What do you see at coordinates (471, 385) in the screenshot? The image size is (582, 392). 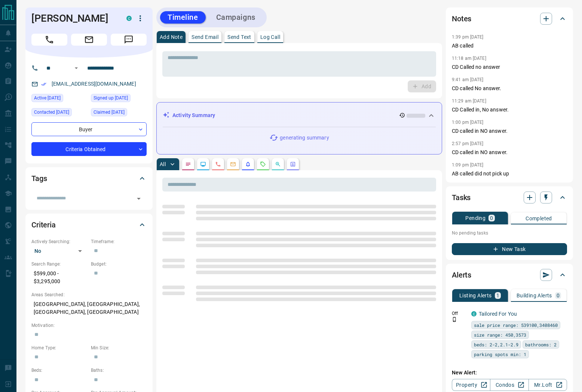 I see `a: Property` at bounding box center [471, 385].